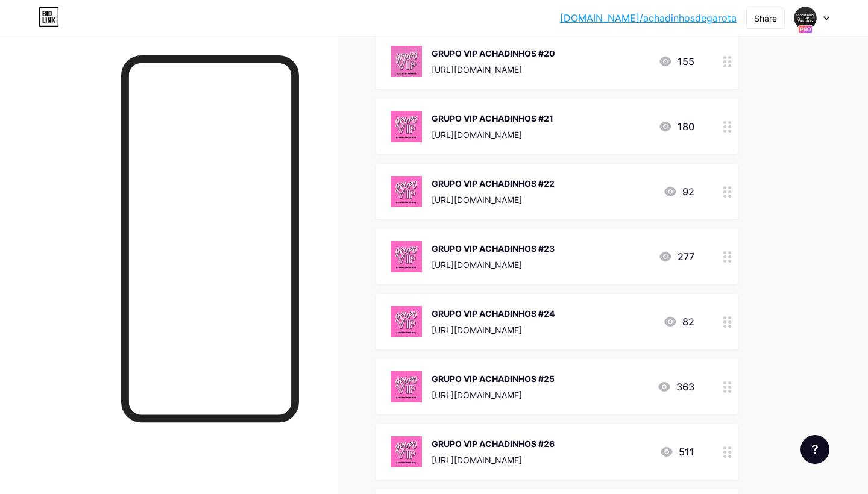 This screenshot has width=868, height=494. I want to click on img: achadinhosdegarota, so click(805, 18).